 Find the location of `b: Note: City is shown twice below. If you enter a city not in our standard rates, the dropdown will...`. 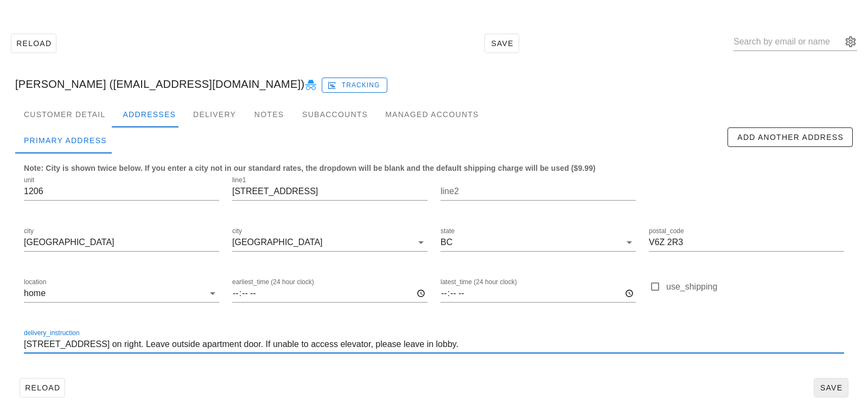

b: Note: City is shown twice below. If you enter a city not in our standard rates, the dropdown will... is located at coordinates (310, 168).